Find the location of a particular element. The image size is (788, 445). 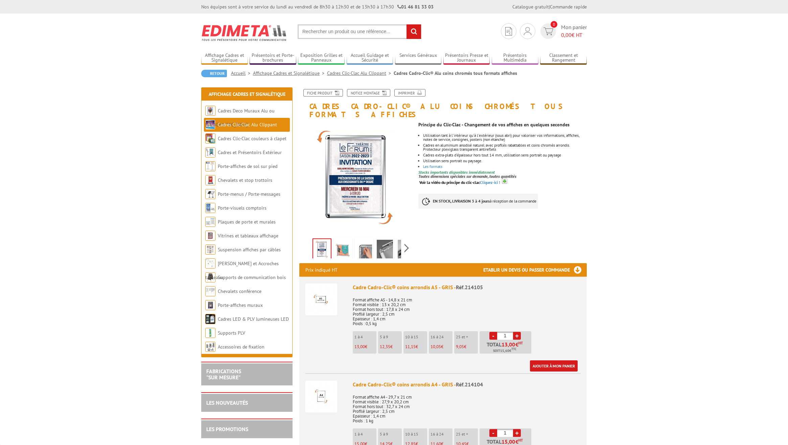

a: Imprimer is located at coordinates (410, 93).